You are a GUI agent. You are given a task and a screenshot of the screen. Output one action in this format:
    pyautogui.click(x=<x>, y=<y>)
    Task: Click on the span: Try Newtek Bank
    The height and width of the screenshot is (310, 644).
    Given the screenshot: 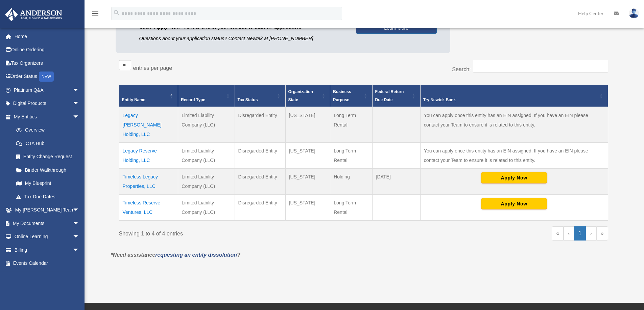 What is the action you would take?
    pyautogui.click(x=510, y=100)
    